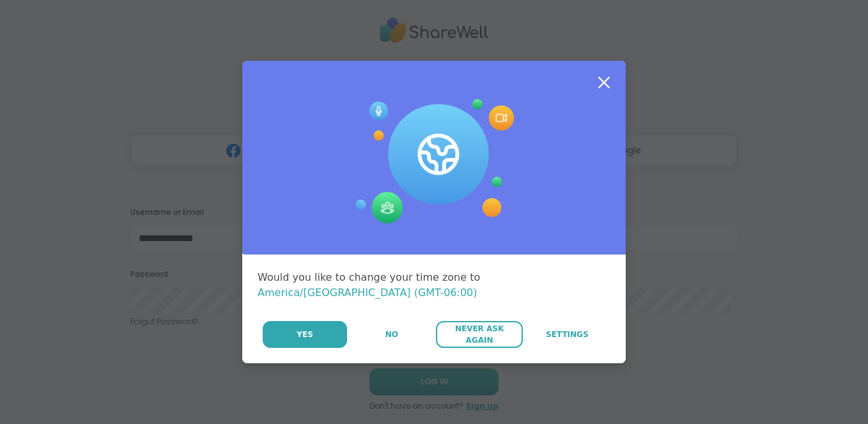 This screenshot has width=868, height=424. I want to click on div: Would you like to change your time zone to, so click(434, 285).